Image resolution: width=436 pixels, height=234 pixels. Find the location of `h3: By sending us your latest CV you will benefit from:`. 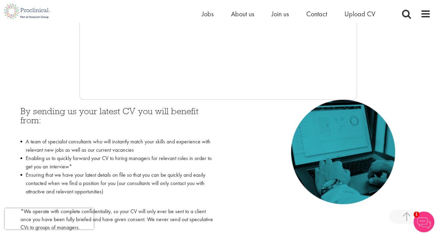

h3: By sending us your latest CV you will benefit from: is located at coordinates (117, 120).